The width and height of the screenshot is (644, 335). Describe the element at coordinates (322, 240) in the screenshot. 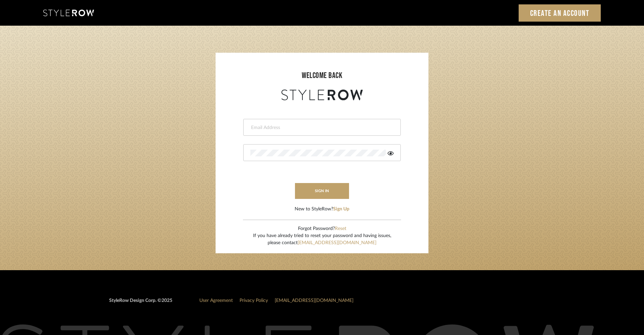

I see `div: If you have already tried to reset your password and having issues, please contact` at that location.